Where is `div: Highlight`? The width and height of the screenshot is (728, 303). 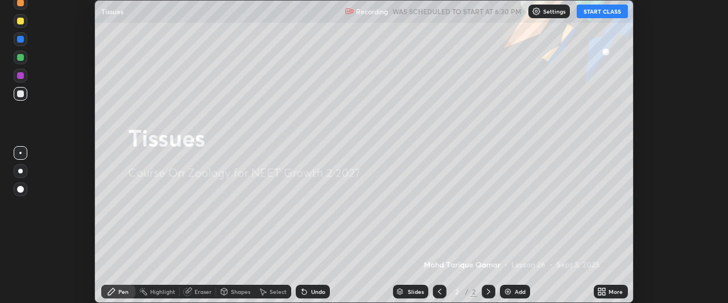
div: Highlight is located at coordinates (163, 292).